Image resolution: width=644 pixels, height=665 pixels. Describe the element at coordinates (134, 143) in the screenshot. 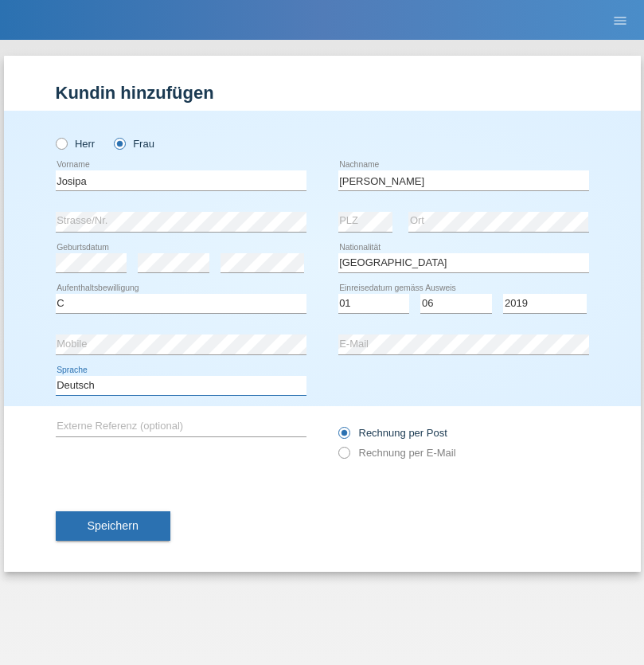

I see `label: Frau` at that location.